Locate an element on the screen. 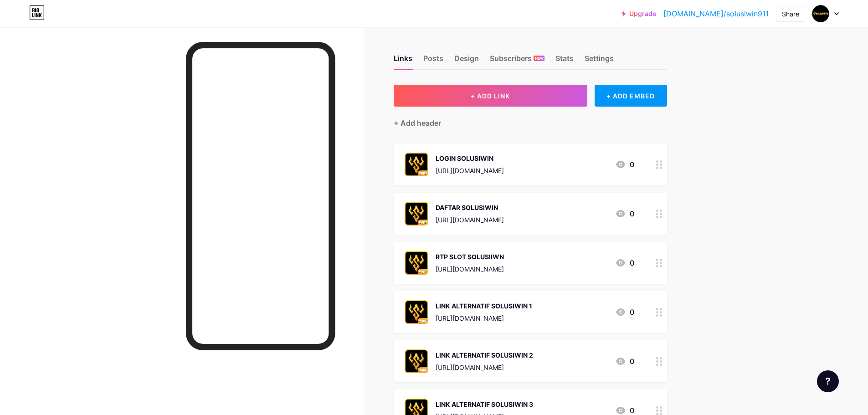  a: Upgrade is located at coordinates (639, 14).